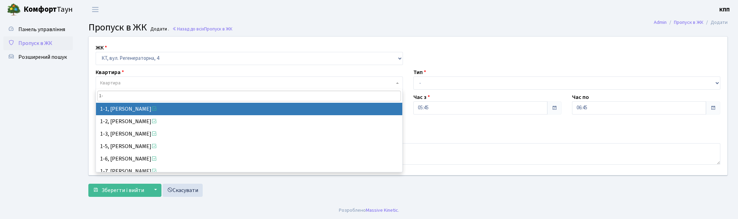 This screenshot has height=219, width=738. I want to click on label: Квартира, so click(110, 72).